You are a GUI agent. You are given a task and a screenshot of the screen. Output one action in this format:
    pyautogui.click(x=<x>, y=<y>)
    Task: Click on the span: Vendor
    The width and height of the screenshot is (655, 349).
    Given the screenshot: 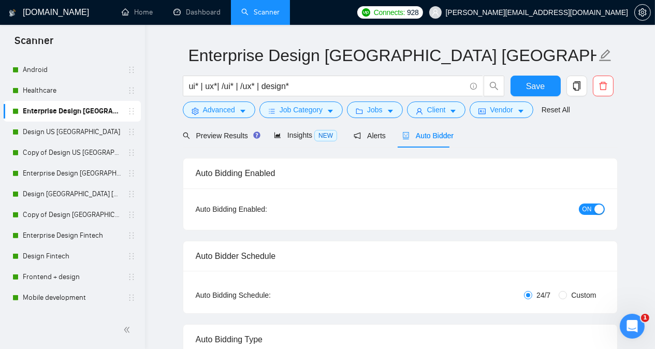 What is the action you would take?
    pyautogui.click(x=501, y=110)
    